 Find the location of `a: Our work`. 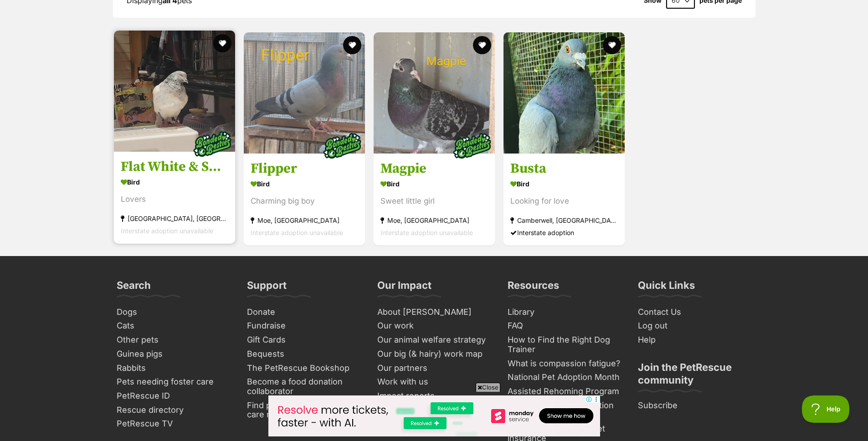

a: Our work is located at coordinates (434, 326).